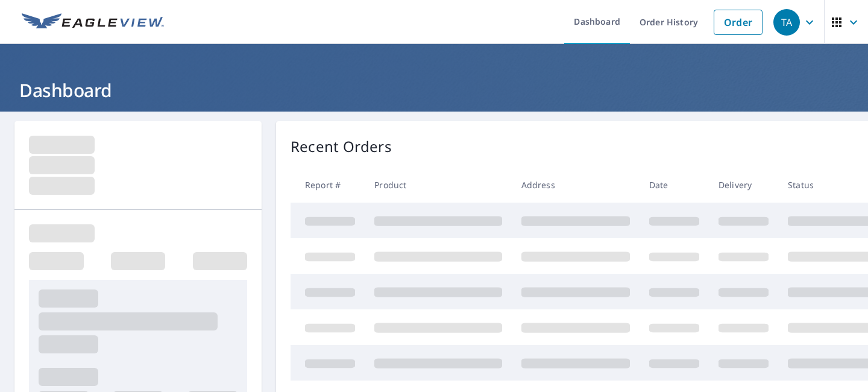 The image size is (868, 392). I want to click on div: TA, so click(786, 22).